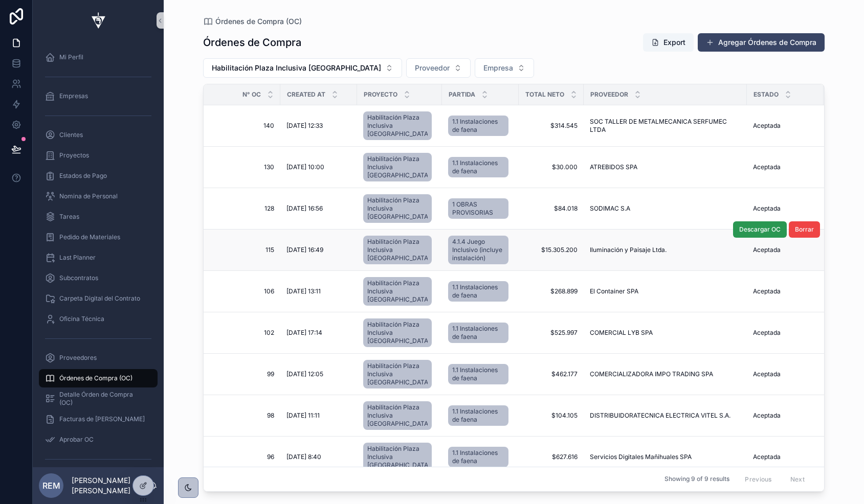  What do you see at coordinates (98, 57) in the screenshot?
I see `a: Mi Perfil` at bounding box center [98, 57].